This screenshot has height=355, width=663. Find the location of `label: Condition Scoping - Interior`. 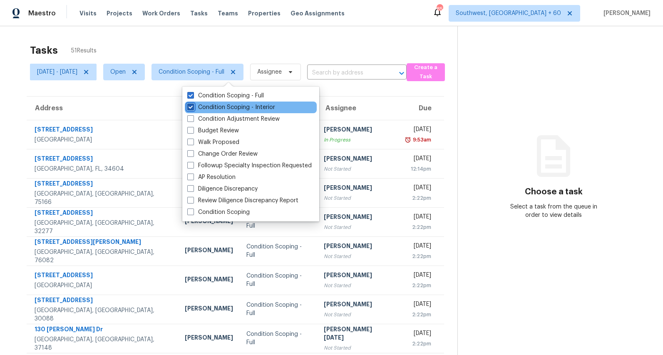

label: Condition Scoping - Interior is located at coordinates (231, 107).